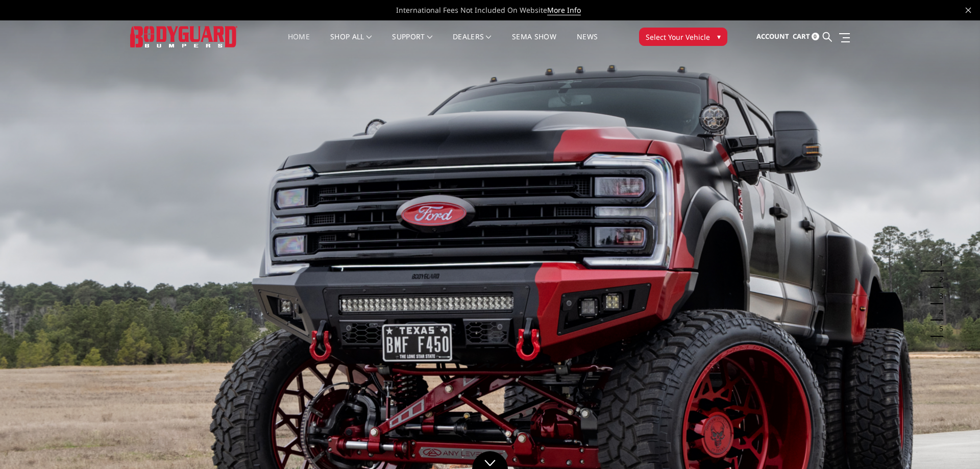 This screenshot has width=980, height=469. I want to click on span: Cart, so click(802, 36).